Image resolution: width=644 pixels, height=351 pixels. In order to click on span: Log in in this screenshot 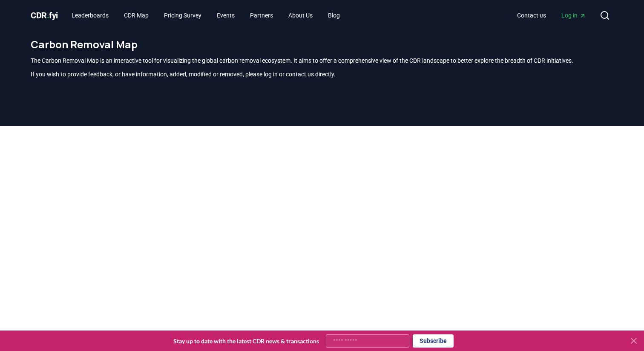, I will do `click(574, 16)`.